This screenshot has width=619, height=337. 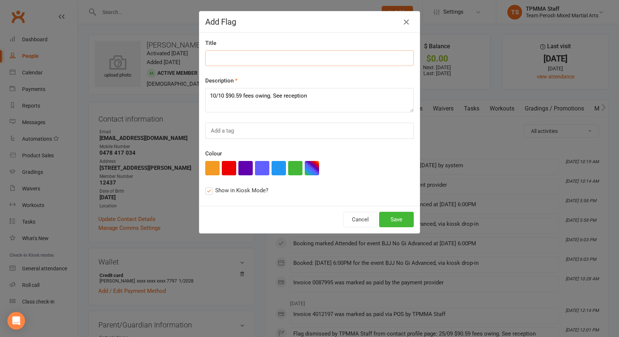 I want to click on span: Show in Kiosk Mode?, so click(x=242, y=190).